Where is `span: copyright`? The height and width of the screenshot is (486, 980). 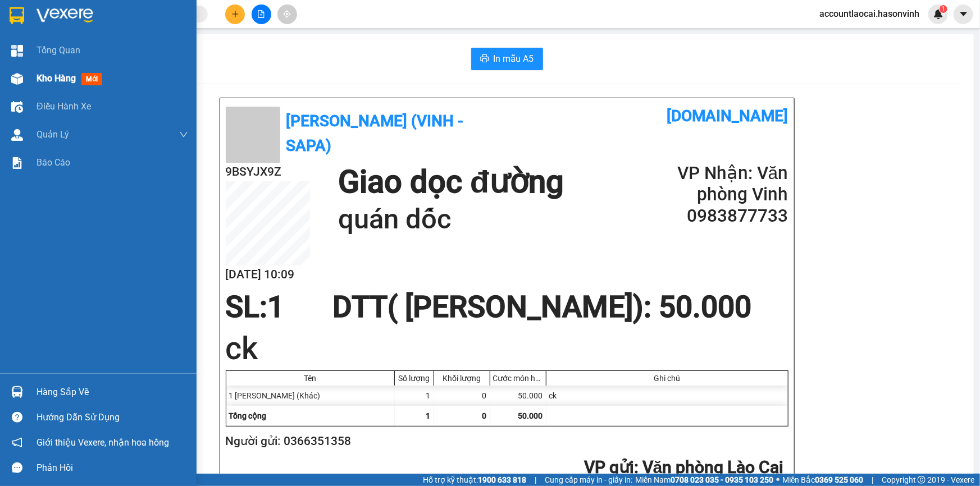
span: copyright is located at coordinates (922, 480).